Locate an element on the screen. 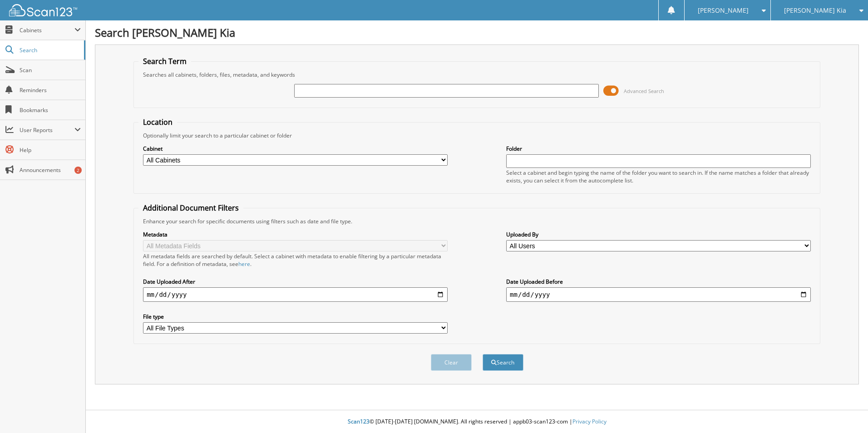 This screenshot has width=868, height=433. div: Enhance your search for specific documents using filters such as date and file type. is located at coordinates (476, 222).